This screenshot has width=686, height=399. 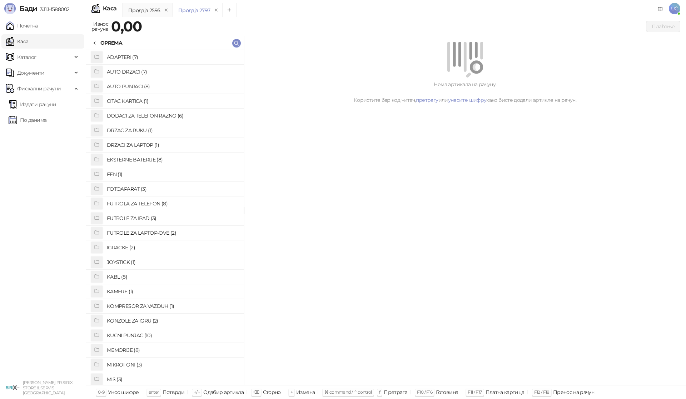 I want to click on h4: EKSTERNE BATERIJE (8), so click(x=172, y=160).